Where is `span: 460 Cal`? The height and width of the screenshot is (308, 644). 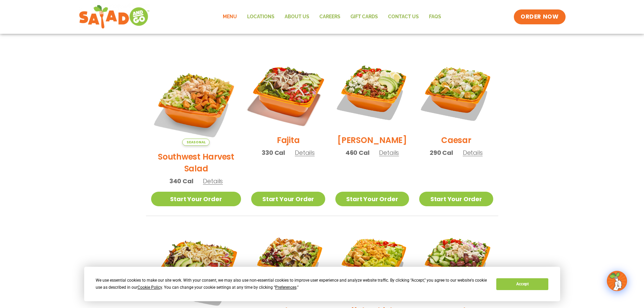
span: 460 Cal is located at coordinates (357, 153).